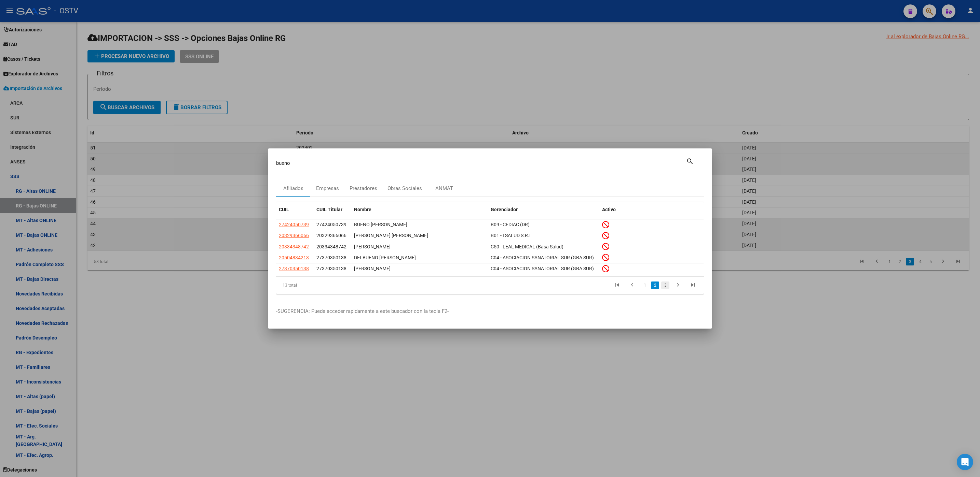 This screenshot has height=477, width=980. What do you see at coordinates (544, 210) in the screenshot?
I see `datatable-header-cell: Gerenciador` at bounding box center [544, 210].